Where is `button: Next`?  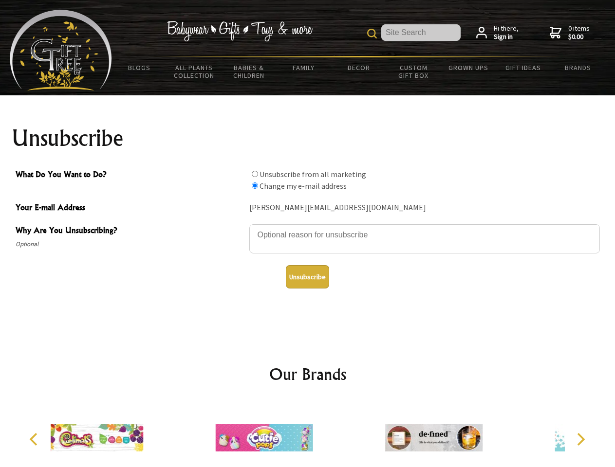 button: Next is located at coordinates (580, 440).